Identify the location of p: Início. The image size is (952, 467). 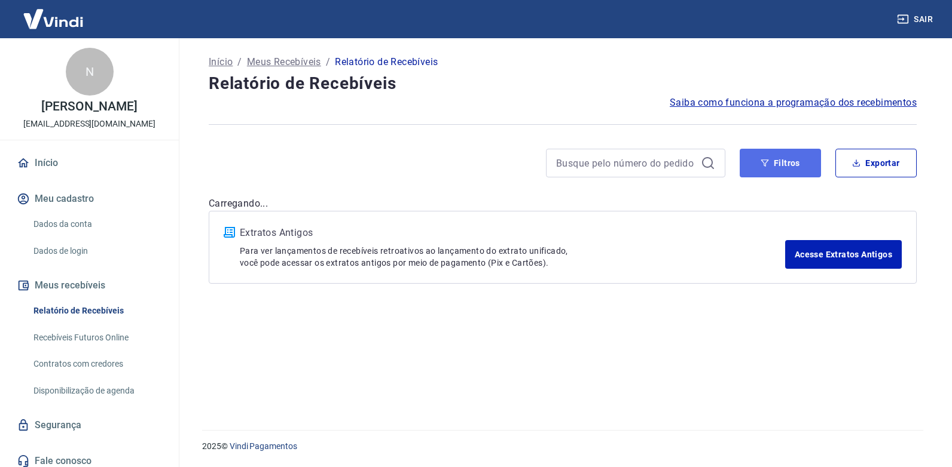
(221, 62).